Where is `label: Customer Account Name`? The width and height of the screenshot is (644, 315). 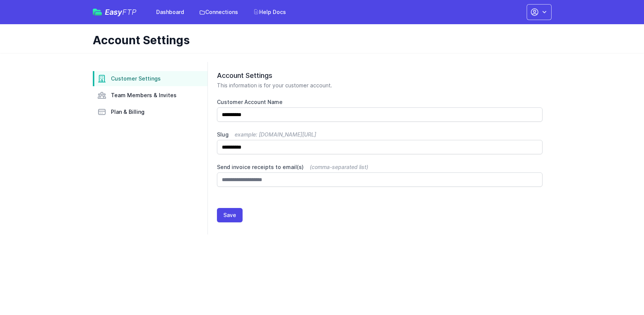
label: Customer Account Name is located at coordinates (380, 102).